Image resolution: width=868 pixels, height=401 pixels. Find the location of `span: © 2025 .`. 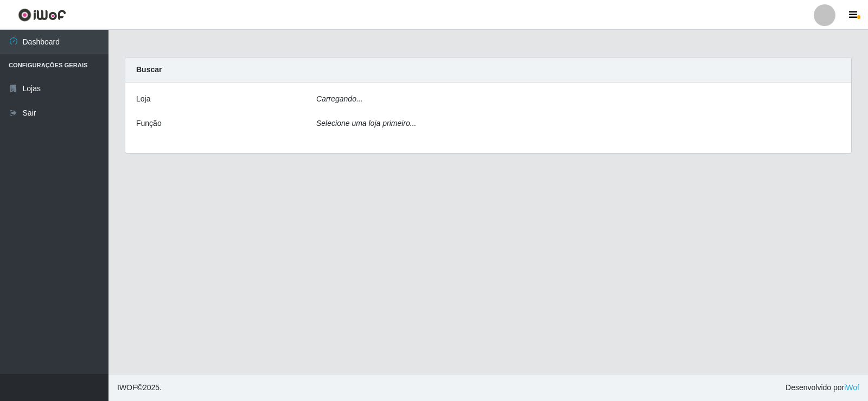

span: © 2025 . is located at coordinates (139, 388).